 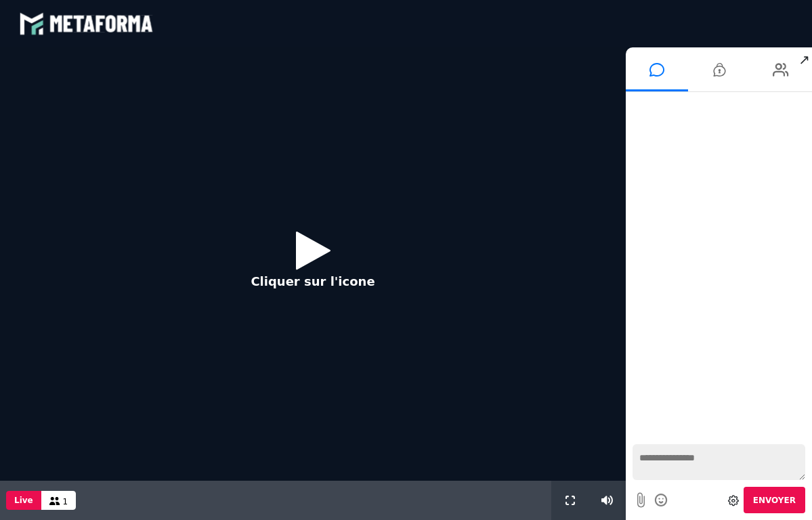 I want to click on p: Cliquer sur l'icone, so click(x=312, y=281).